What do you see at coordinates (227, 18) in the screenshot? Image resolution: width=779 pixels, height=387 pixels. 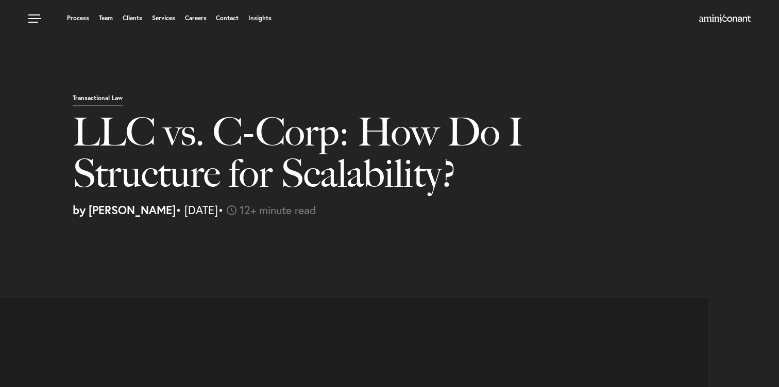 I see `a: Contact` at bounding box center [227, 18].